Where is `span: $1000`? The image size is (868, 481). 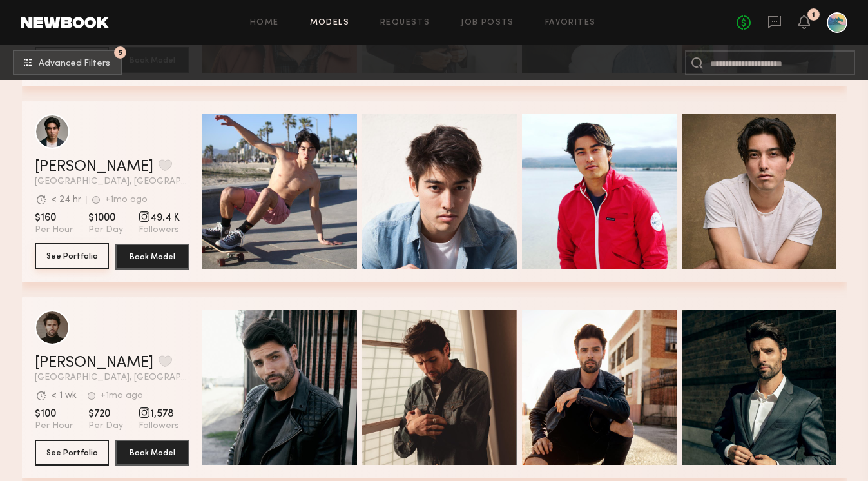
span: $1000 is located at coordinates (105, 218).